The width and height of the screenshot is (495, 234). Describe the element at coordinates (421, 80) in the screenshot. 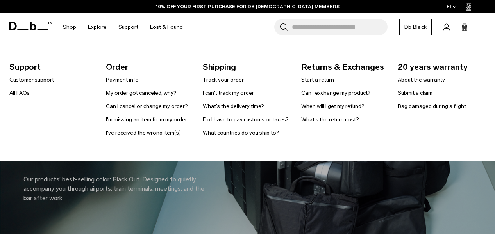

I see `a: About the warranty` at that location.